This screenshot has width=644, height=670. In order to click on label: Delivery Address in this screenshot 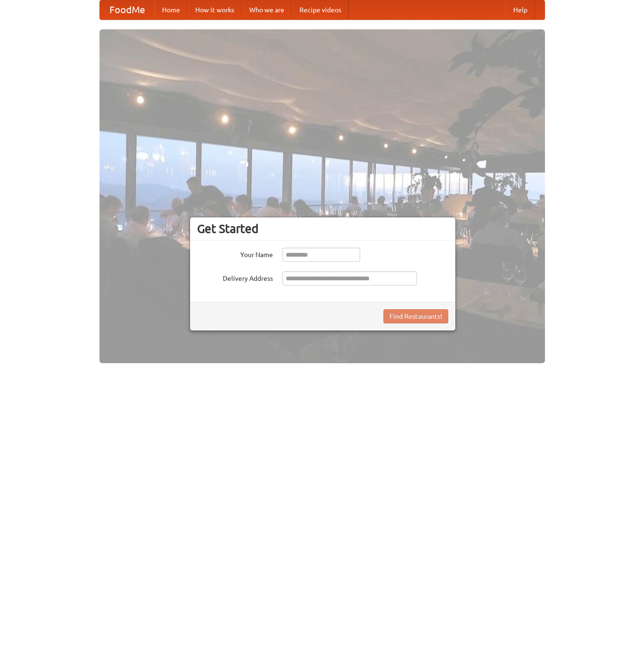, I will do `click(235, 277)`.